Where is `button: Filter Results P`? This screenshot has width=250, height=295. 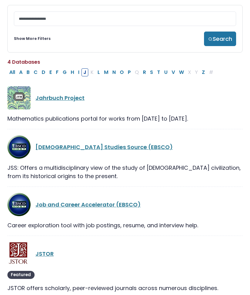 button: Filter Results P is located at coordinates (130, 72).